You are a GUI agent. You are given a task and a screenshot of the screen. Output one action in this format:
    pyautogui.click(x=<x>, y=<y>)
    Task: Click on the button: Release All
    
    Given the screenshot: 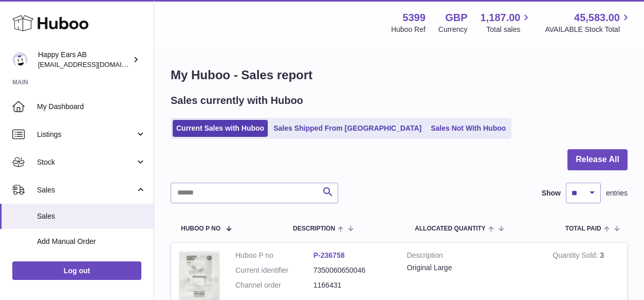 What is the action you would take?
    pyautogui.click(x=597, y=159)
    